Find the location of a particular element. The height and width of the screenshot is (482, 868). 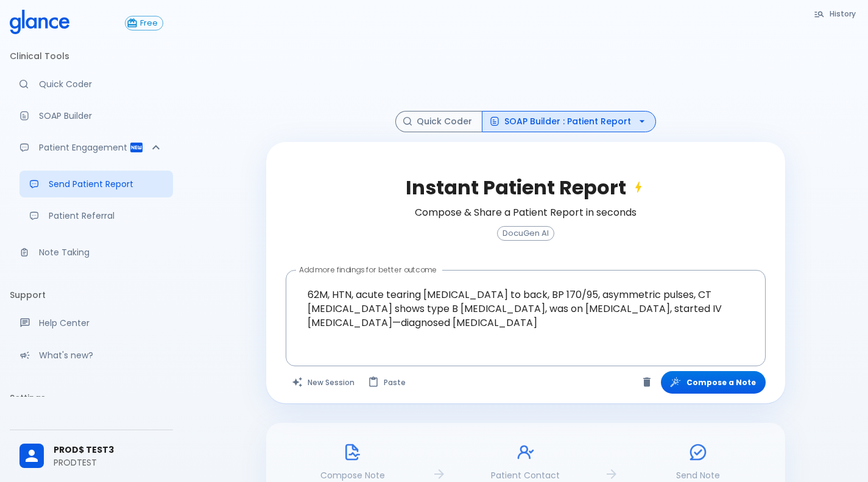

div: Patient Reports & Referrals is located at coordinates (91, 147).